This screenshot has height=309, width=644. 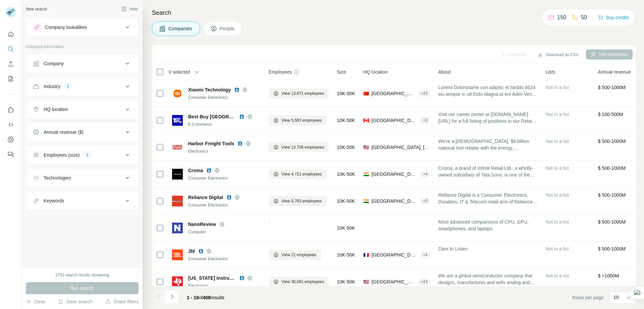 I want to click on button: View 30,681 employees, so click(x=299, y=281).